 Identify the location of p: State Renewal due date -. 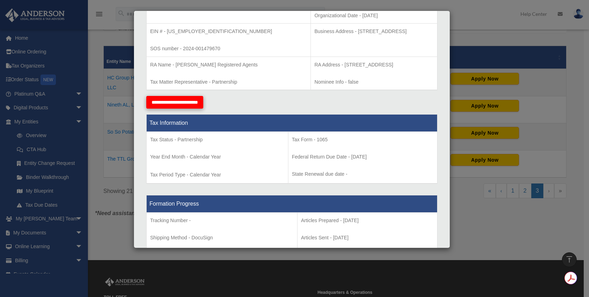
(362, 174).